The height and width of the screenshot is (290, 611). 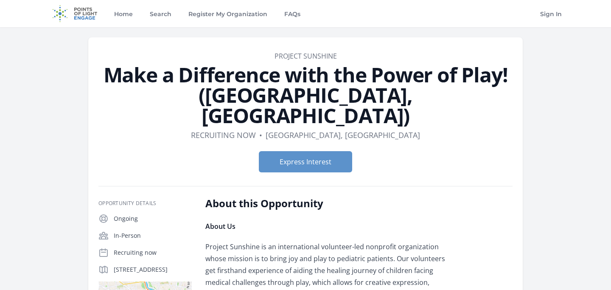 What do you see at coordinates (306, 162) in the screenshot?
I see `button: Express Interest` at bounding box center [306, 162].